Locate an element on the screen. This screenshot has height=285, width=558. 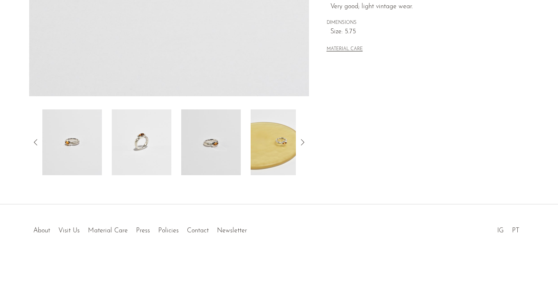
a: About is located at coordinates (41, 230).